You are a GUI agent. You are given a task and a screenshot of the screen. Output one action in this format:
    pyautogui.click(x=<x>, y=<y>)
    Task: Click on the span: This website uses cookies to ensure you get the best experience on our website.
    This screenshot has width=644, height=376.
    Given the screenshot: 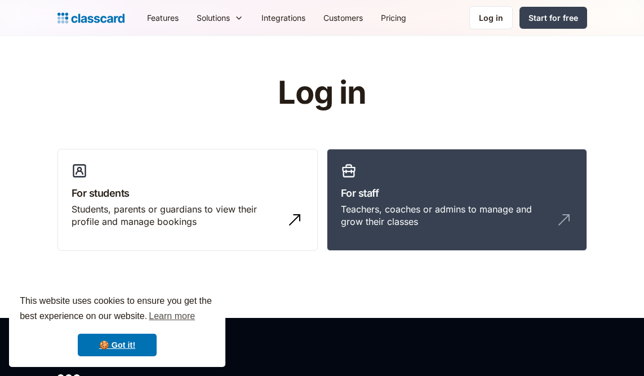 What is the action you would take?
    pyautogui.click(x=117, y=309)
    